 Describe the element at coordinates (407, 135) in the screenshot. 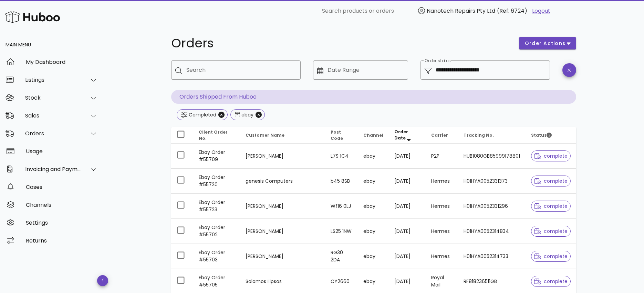

I see `th: Order Date: Sorted descending. Activate to remove sorting.` at that location.